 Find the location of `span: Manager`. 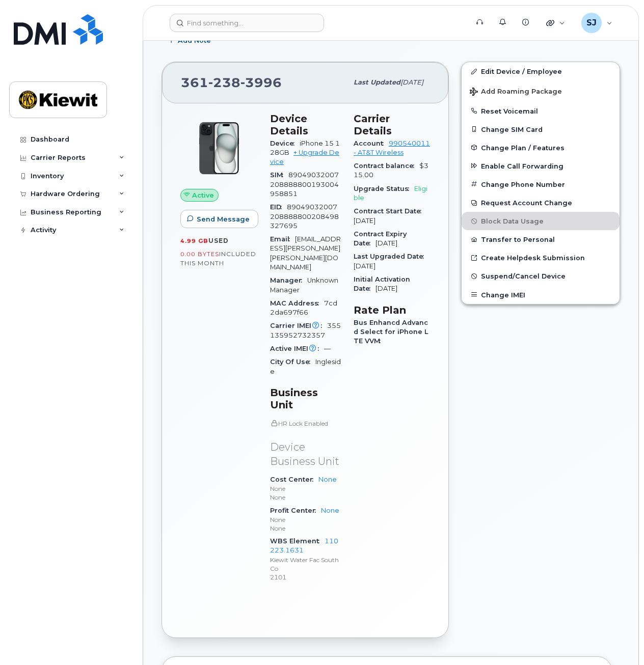

span: Manager is located at coordinates (288, 280).